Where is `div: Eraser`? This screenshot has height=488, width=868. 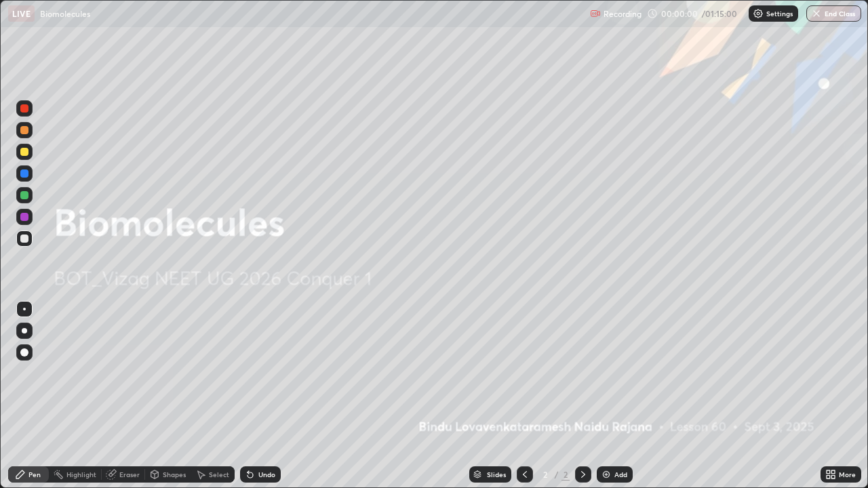
div: Eraser is located at coordinates (129, 475).